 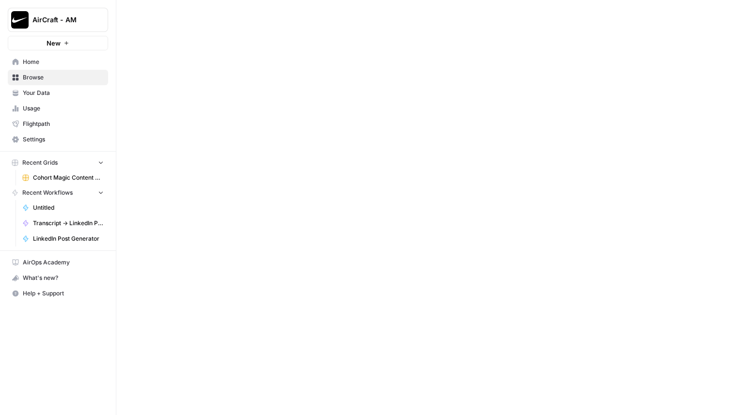 What do you see at coordinates (58, 193) in the screenshot?
I see `button: Recent Workflows` at bounding box center [58, 193].